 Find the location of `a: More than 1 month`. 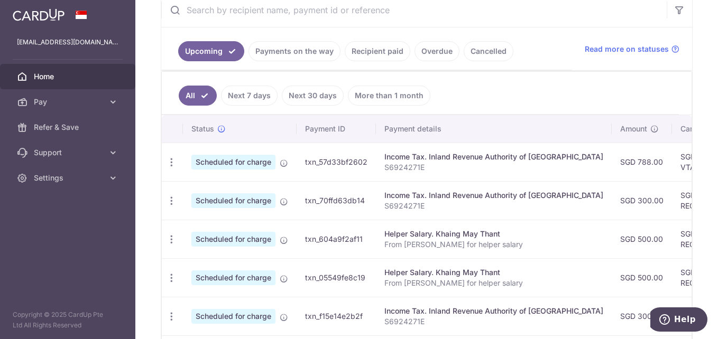

a: More than 1 month is located at coordinates (389, 96).